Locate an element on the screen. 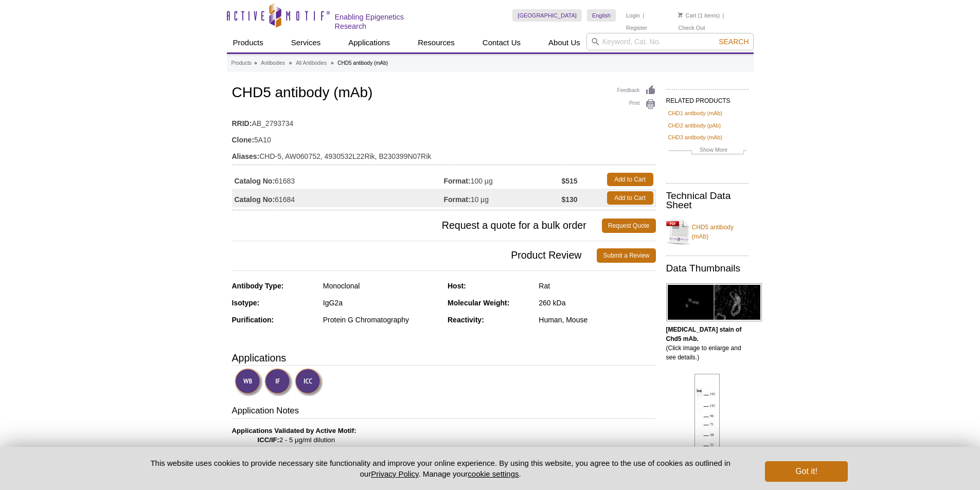 The height and width of the screenshot is (490, 980). div: Monoclonal is located at coordinates (381, 286).